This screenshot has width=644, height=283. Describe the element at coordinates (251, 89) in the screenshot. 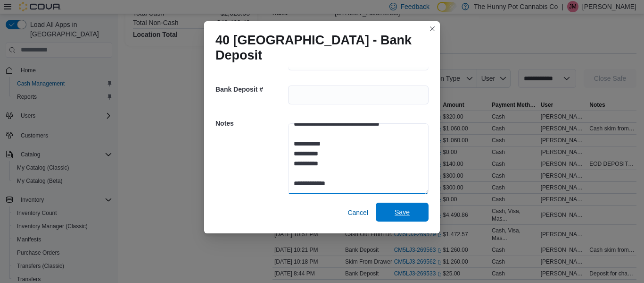

I see `h5: Bank Deposit #` at that location.